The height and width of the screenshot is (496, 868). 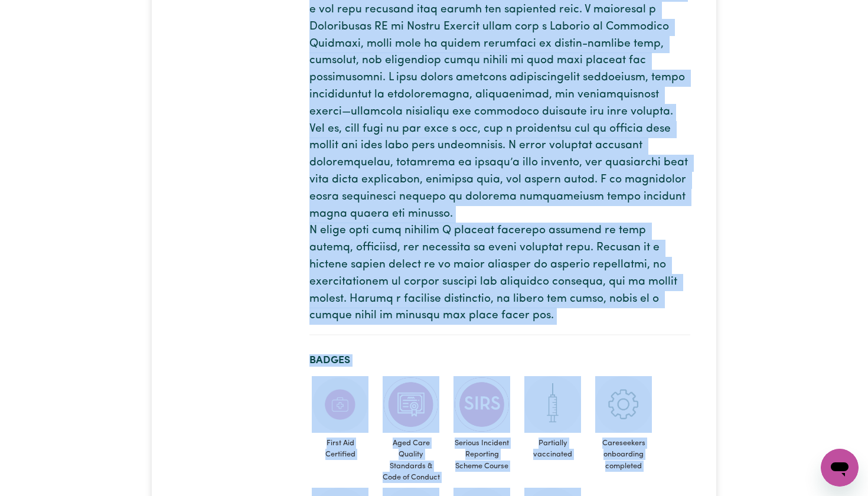 What do you see at coordinates (340, 405) in the screenshot?
I see `img: Care and support worker has completed First Aid Certification` at bounding box center [340, 405].